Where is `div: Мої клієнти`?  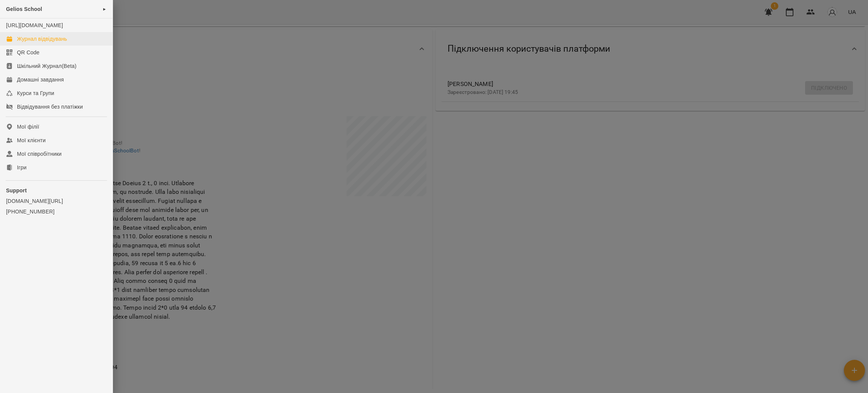
div: Мої клієнти is located at coordinates (31, 140).